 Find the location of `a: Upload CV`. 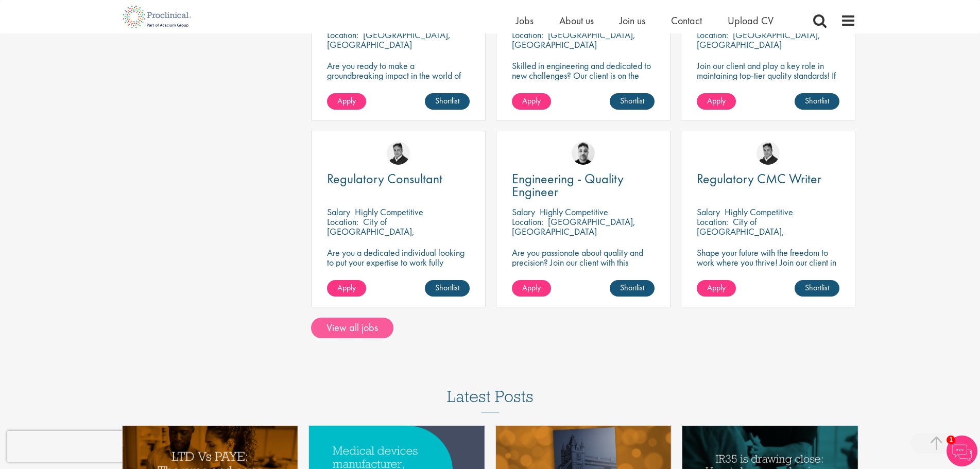

a: Upload CV is located at coordinates (750, 20).